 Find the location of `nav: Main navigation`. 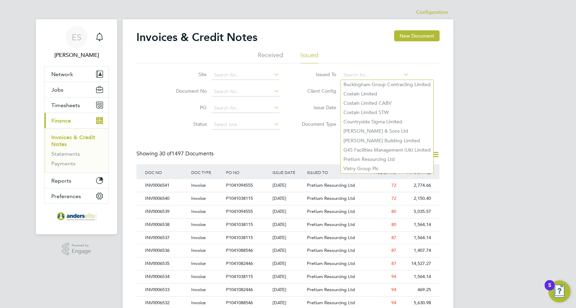

nav: Main navigation is located at coordinates (76, 127).